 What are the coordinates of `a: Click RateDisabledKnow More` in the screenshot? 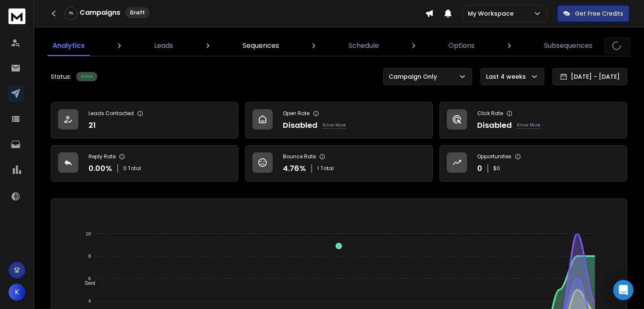 It's located at (533, 120).